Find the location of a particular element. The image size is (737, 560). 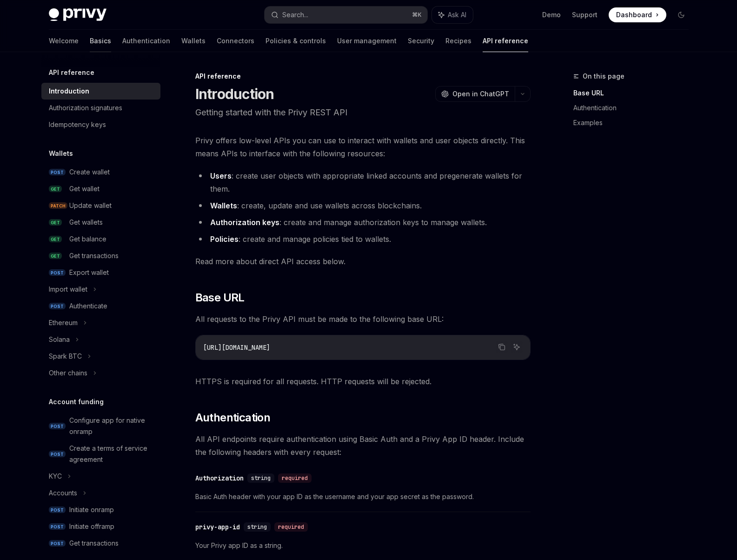

div: Introduction is located at coordinates (69, 91).